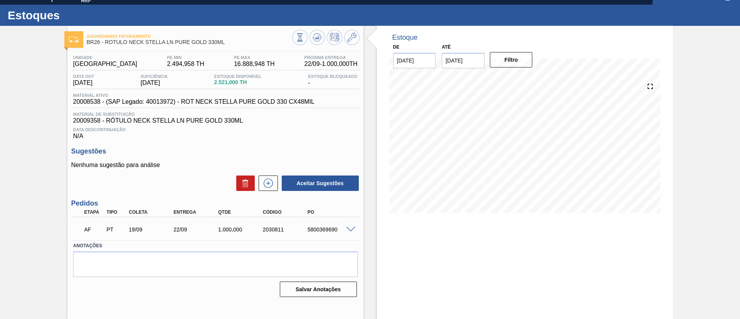 This screenshot has width=740, height=319. What do you see at coordinates (254, 57) in the screenshot?
I see `span: PE MAX` at bounding box center [254, 57].